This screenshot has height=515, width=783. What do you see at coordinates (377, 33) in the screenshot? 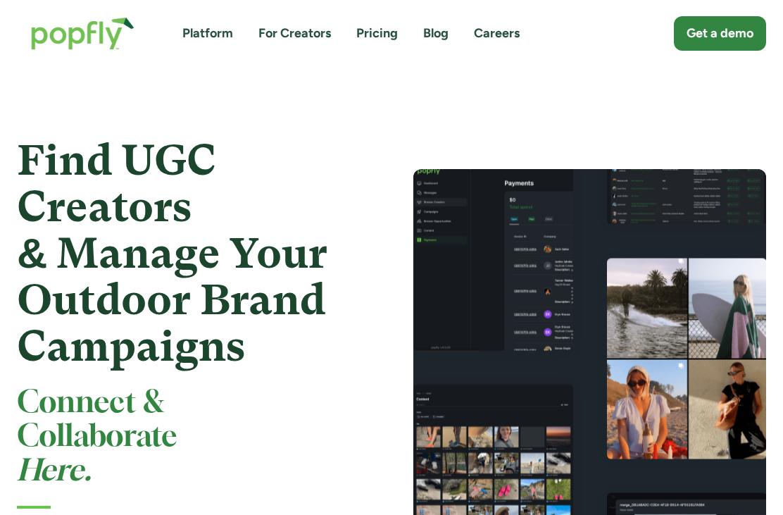
I see `a: Pricing` at bounding box center [377, 33].